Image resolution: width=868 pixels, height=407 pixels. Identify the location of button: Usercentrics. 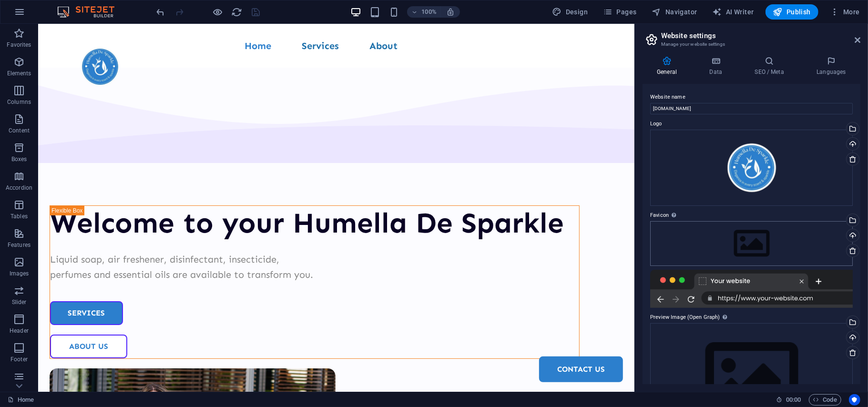
(854, 400).